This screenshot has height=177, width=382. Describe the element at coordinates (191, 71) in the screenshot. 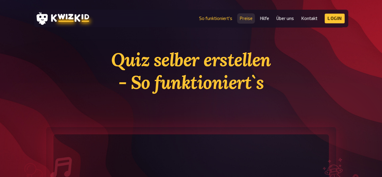

I see `h1: Quiz selber erstellen - So funktioniert`s` at that location.